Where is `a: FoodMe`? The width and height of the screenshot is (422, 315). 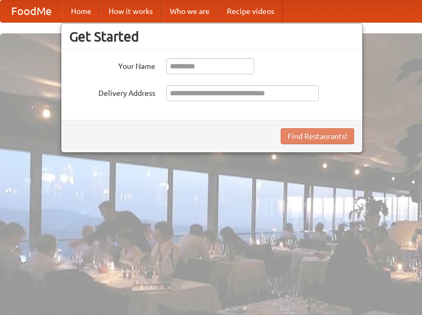 a: FoodMe is located at coordinates (31, 11).